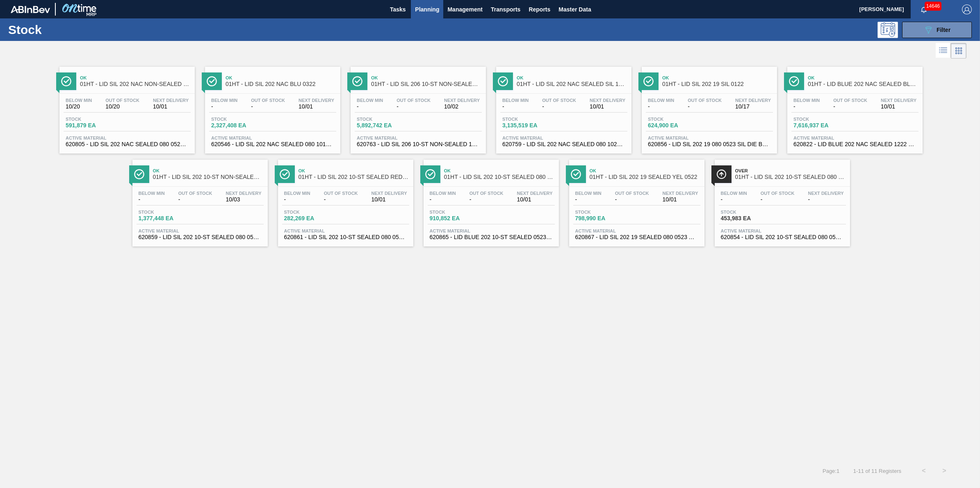  I want to click on a: ÍconeOk01HT - LID SIL 202 NAC BLU 0322Below Min-Out Of Stock-Next Delivery10/01Stock2,327,408 EAA..., so click(271, 107).